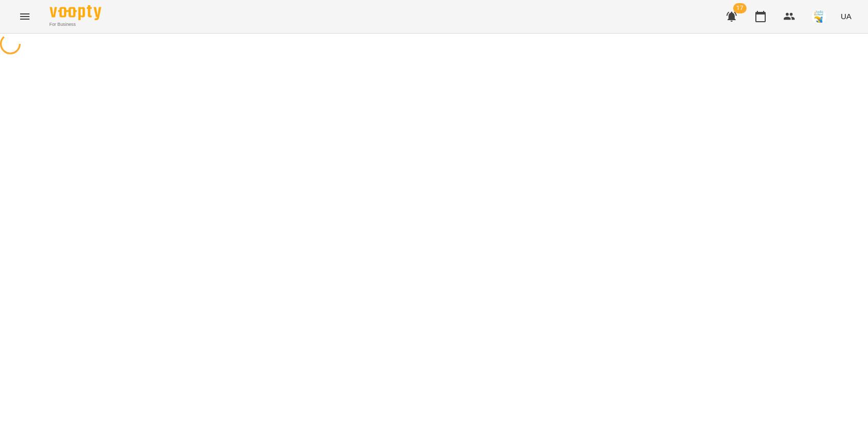 This screenshot has width=868, height=448. Describe the element at coordinates (25, 16) in the screenshot. I see `button: Menu` at that location.